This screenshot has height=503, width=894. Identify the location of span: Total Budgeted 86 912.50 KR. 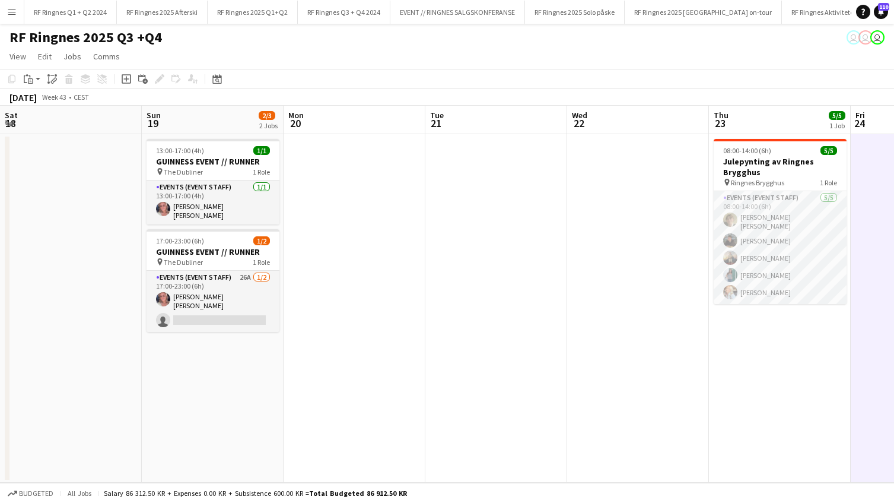
(358, 493).